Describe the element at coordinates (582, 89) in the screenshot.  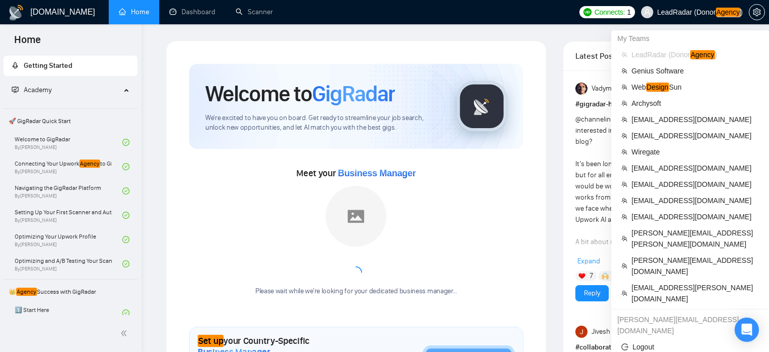
I see `img: Vadym` at that location.